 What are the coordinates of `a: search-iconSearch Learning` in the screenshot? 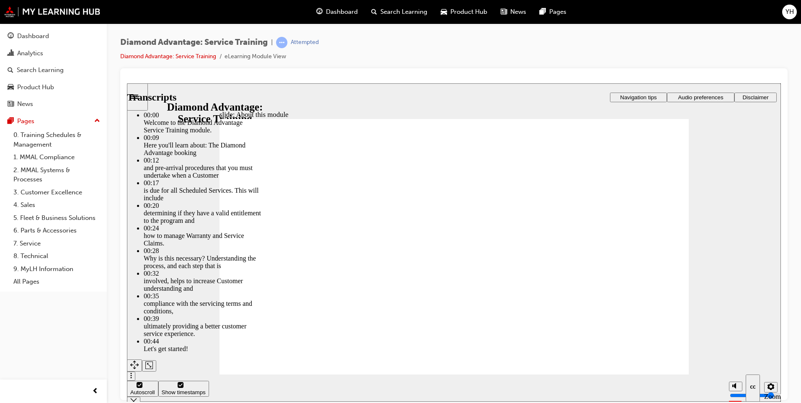 It's located at (399, 12).